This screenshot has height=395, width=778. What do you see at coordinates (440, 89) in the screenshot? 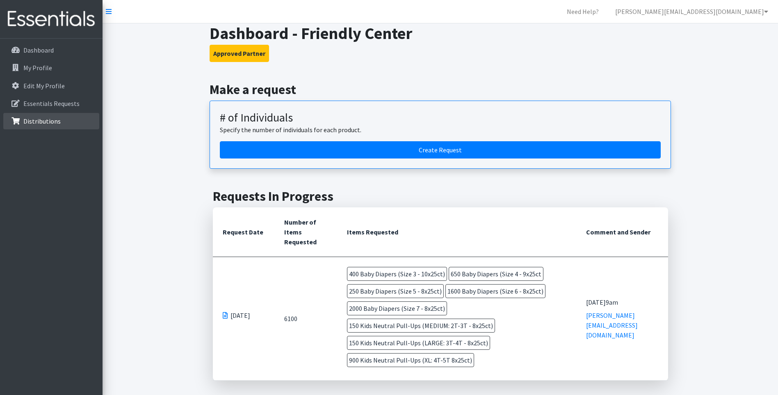
I see `h2: Make a request` at bounding box center [440, 89].